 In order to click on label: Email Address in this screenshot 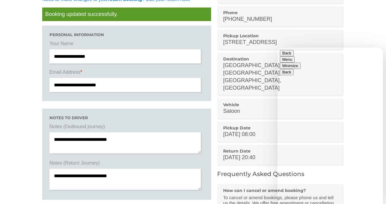, I will do `click(127, 74)`.